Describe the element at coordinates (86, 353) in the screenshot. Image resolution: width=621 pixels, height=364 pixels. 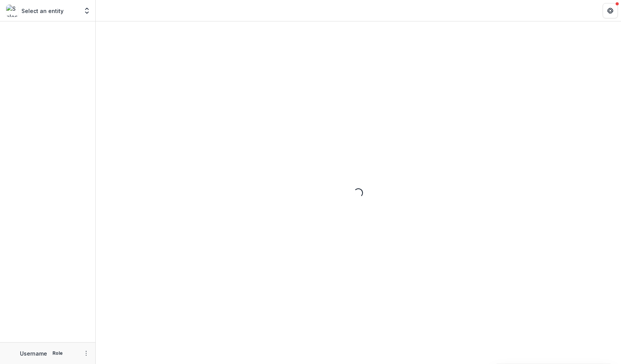
I see `button: More` at that location.